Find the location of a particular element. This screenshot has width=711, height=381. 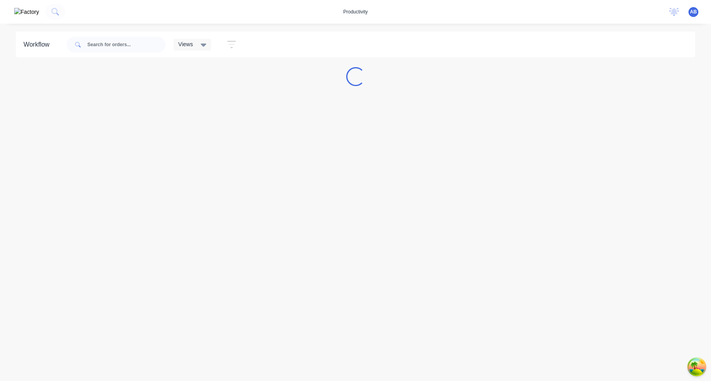

div: productivity is located at coordinates (355, 12).